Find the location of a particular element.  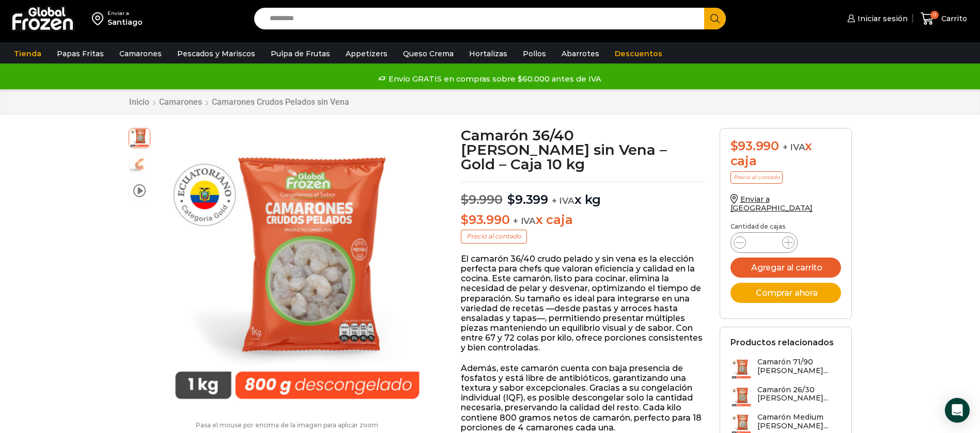

p: Además, este camarón cuenta con baja presencia de fosfatos y está libre de antibióticos, garantiz... is located at coordinates (582, 397).